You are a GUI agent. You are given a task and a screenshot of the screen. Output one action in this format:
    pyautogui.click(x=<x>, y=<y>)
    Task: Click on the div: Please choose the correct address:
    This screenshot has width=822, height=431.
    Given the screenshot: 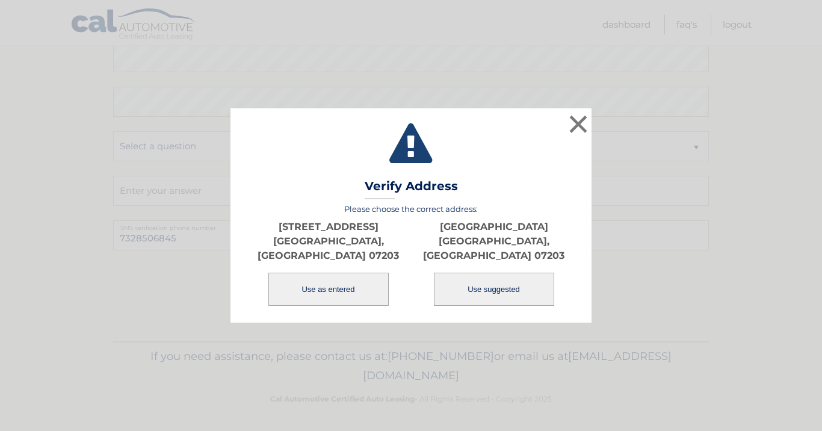 What is the action you would take?
    pyautogui.click(x=411, y=255)
    